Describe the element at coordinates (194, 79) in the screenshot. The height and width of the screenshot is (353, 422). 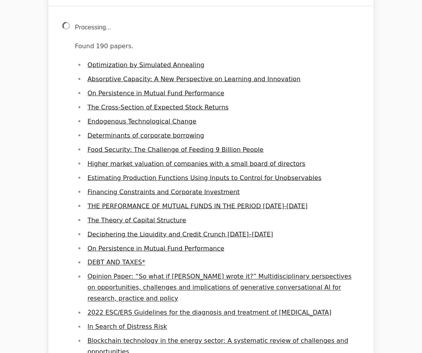
I see `a: Absorptive Capacity: A New Perspective on Learning and Innovation` at that location.